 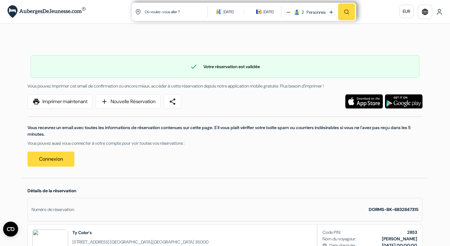 I want to click on input: Ville, université ou logement, so click(x=176, y=12).